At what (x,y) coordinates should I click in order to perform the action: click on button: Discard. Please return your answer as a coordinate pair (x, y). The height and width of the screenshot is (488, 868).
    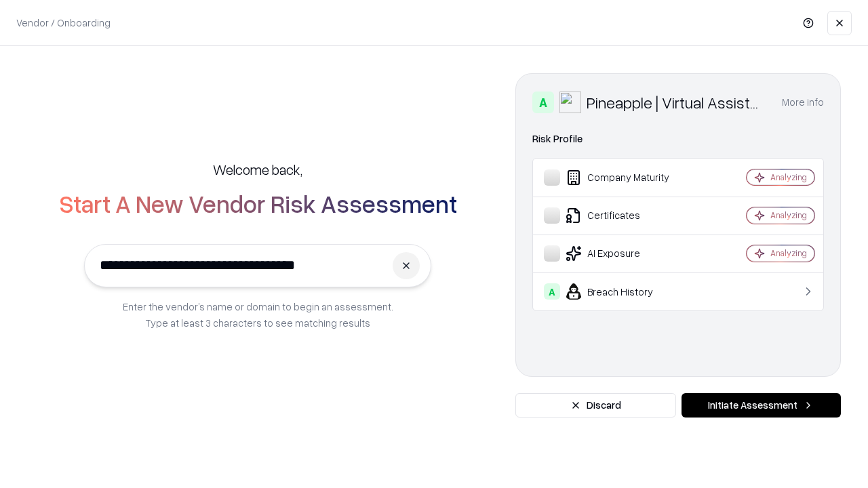
    Looking at the image, I should click on (595, 406).